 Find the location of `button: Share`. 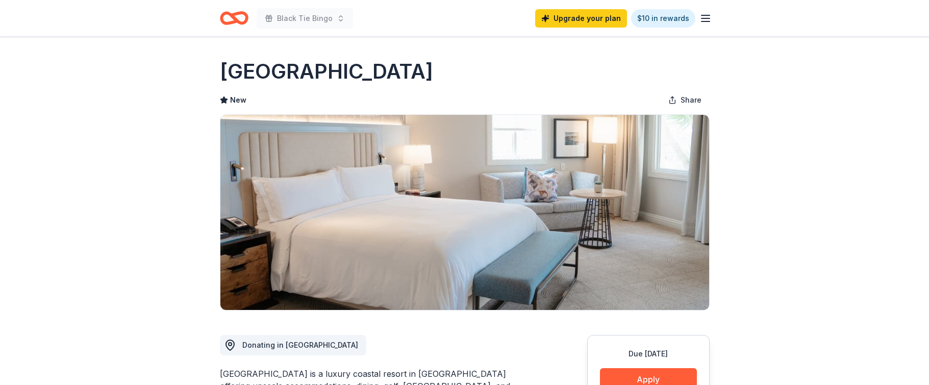

button: Share is located at coordinates (685, 100).